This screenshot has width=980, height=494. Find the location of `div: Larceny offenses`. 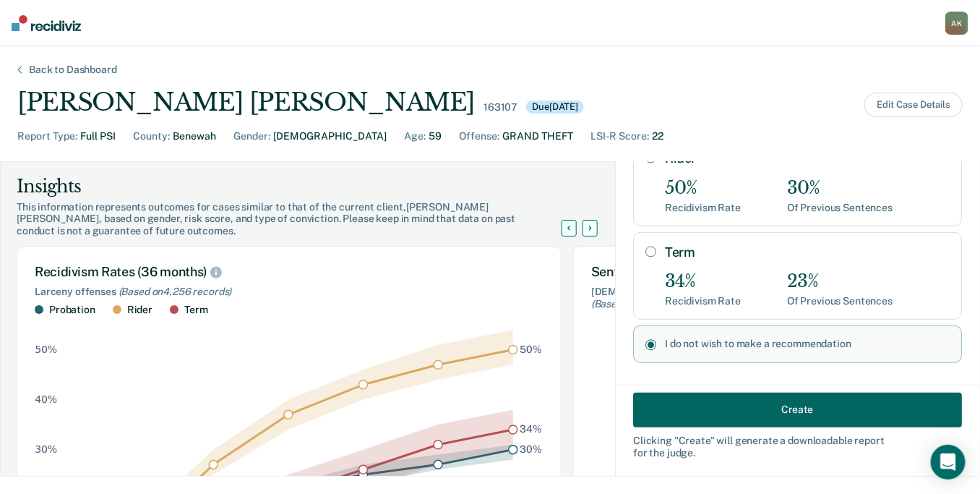

div: Larceny offenses is located at coordinates (289, 292).